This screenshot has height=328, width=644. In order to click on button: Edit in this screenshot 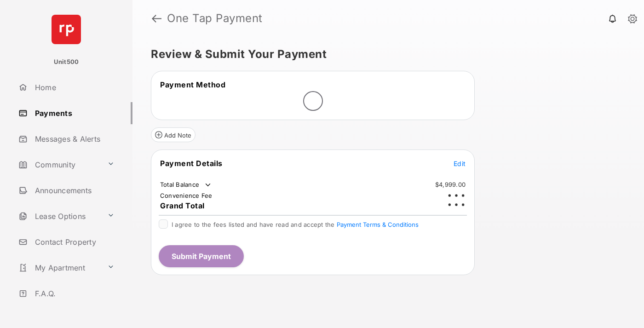, I will do `click(460, 163)`.